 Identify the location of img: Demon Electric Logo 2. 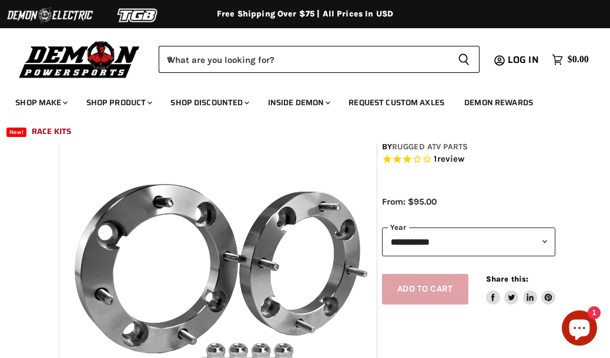
(50, 15).